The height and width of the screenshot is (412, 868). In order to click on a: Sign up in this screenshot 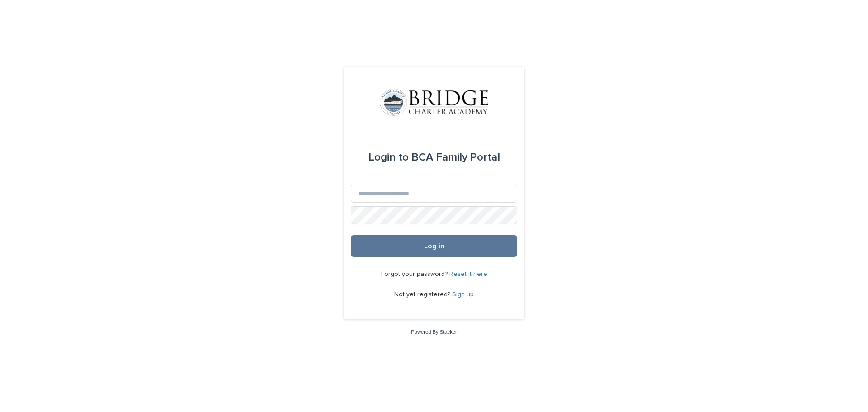, I will do `click(463, 294)`.